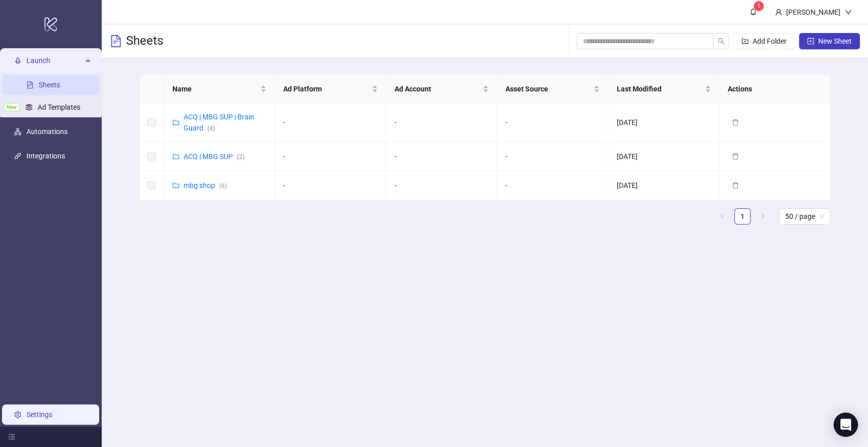 This screenshot has height=447, width=868. I want to click on h3: Sheets, so click(144, 41).